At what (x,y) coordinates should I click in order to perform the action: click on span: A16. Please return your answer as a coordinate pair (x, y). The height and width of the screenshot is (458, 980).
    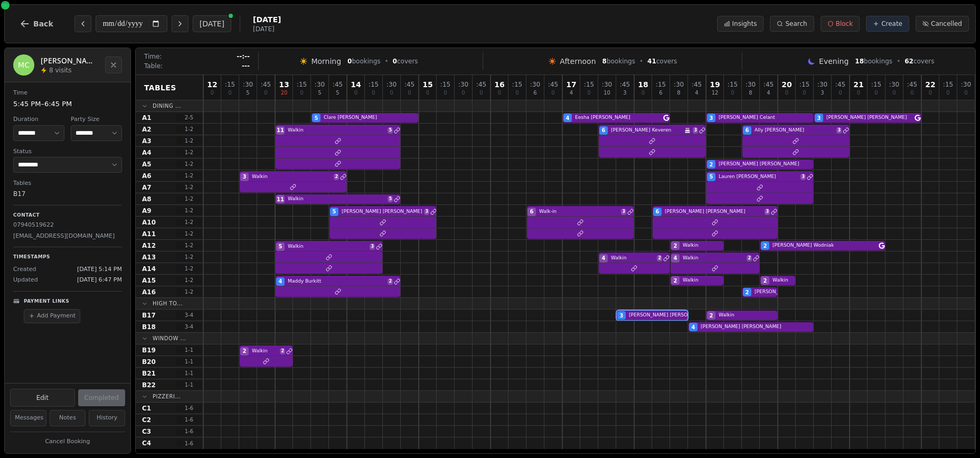
    Looking at the image, I should click on (149, 293).